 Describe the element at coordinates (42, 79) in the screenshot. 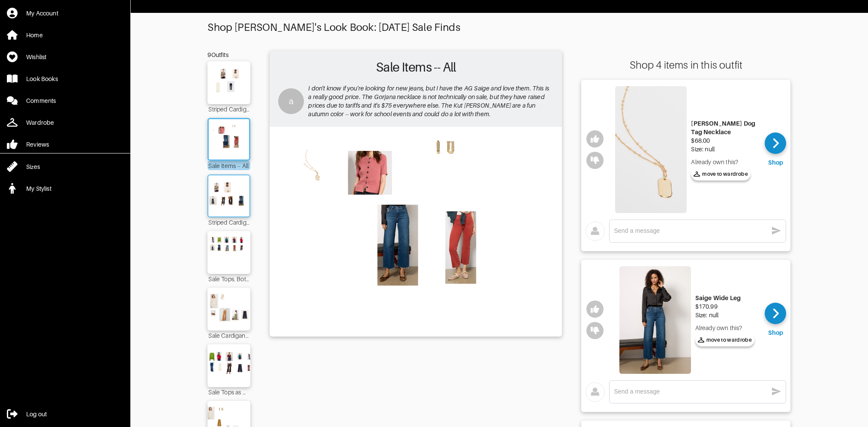

I see `div: Look Books` at that location.